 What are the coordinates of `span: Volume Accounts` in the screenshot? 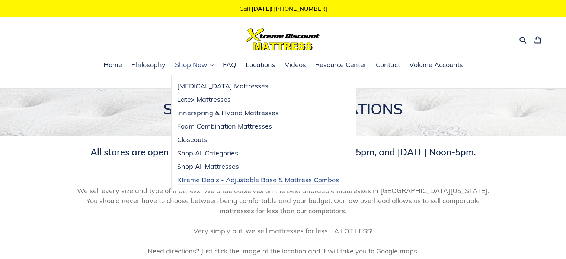 It's located at (436, 65).